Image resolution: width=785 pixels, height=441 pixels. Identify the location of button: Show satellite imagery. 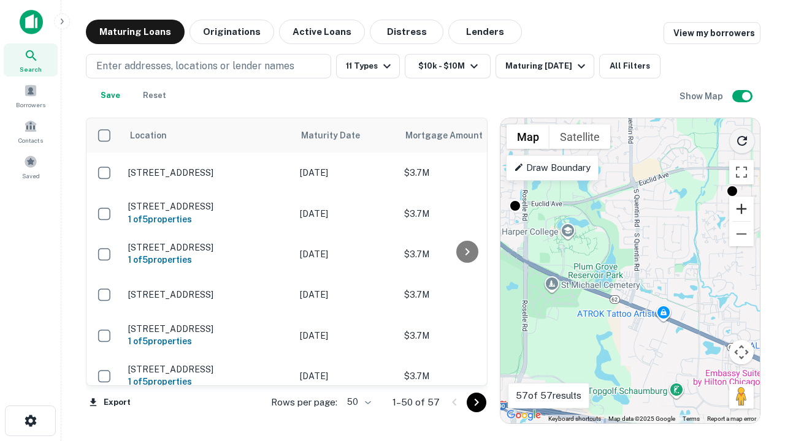
(579, 137).